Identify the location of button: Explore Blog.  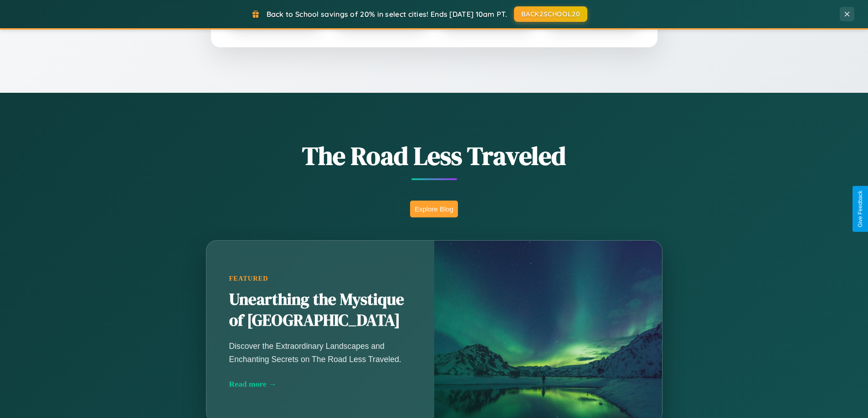
(434, 209).